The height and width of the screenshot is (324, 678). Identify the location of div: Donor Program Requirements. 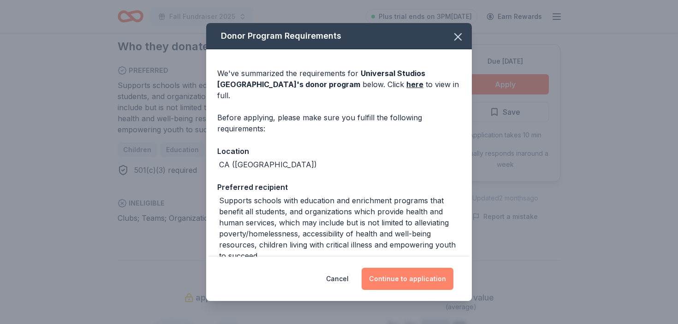
(339, 36).